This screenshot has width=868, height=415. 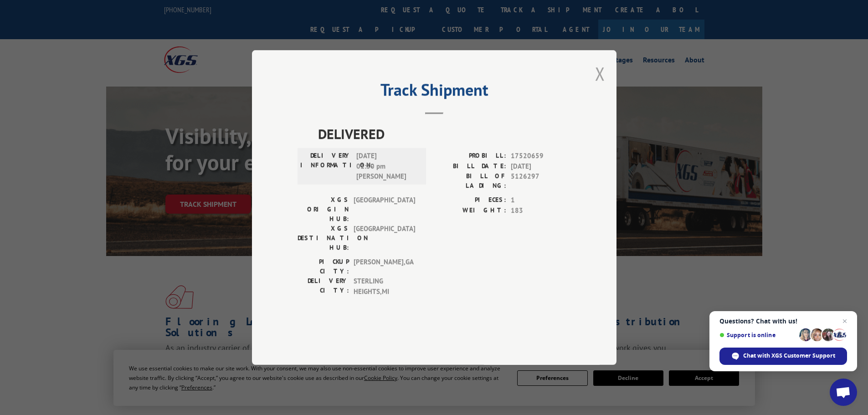 I want to click on label: DELIVERY CITY:, so click(x=323, y=286).